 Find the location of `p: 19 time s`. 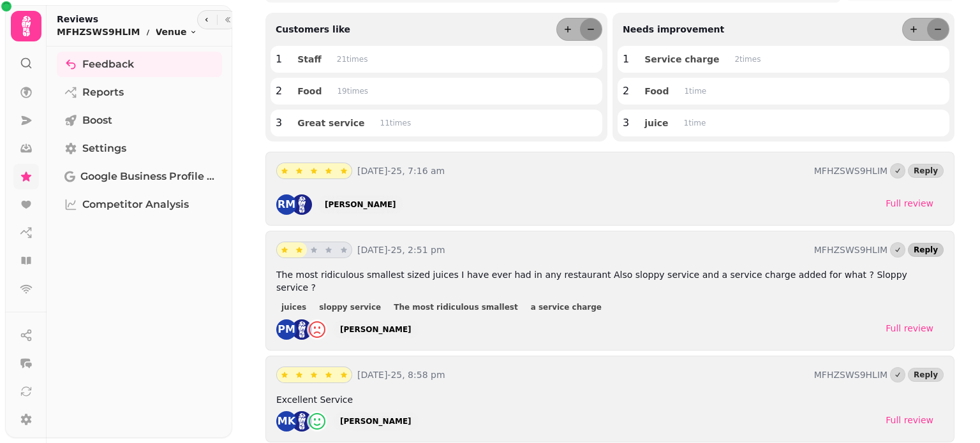

p: 19 time s is located at coordinates (352, 92).